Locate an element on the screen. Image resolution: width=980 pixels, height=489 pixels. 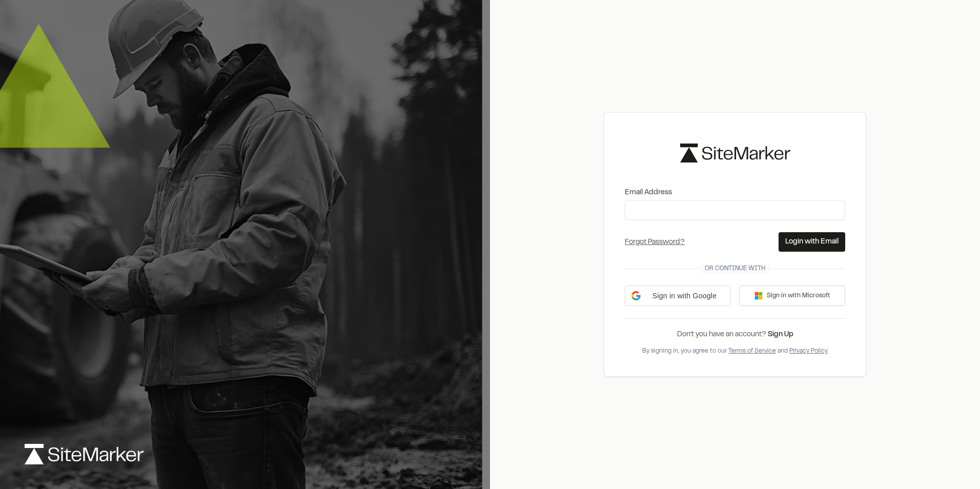
label: Email Address is located at coordinates (735, 193).